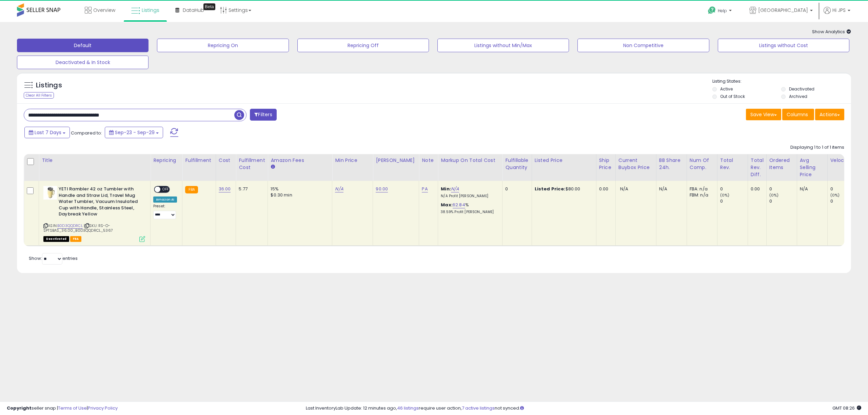 This screenshot has width=868, height=415. Describe the element at coordinates (624, 189) in the screenshot. I see `span: N/A` at that location.